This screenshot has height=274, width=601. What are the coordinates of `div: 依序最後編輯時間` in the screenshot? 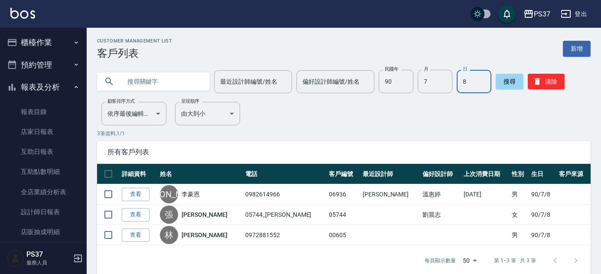 It's located at (134, 114).